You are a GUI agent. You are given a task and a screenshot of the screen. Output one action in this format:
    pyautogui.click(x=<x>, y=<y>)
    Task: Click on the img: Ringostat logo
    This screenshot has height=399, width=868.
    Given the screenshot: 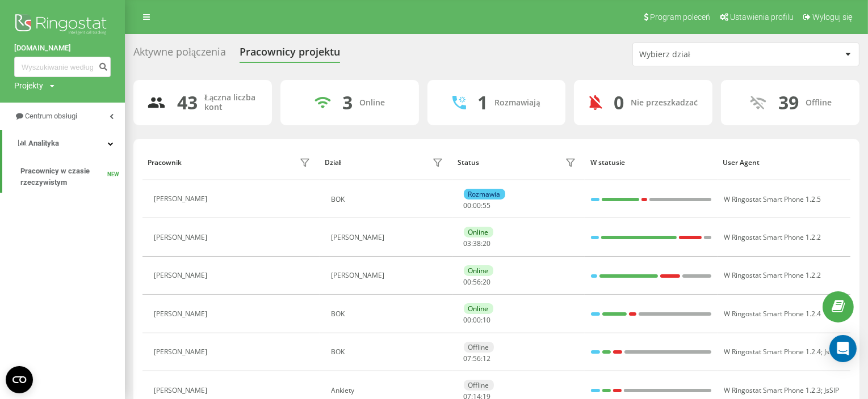 What is the action you would take?
    pyautogui.click(x=63, y=26)
    